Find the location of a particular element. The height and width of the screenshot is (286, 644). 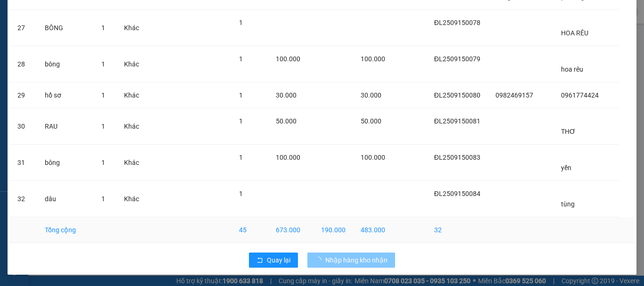

td: 29 is located at coordinates (24, 96).